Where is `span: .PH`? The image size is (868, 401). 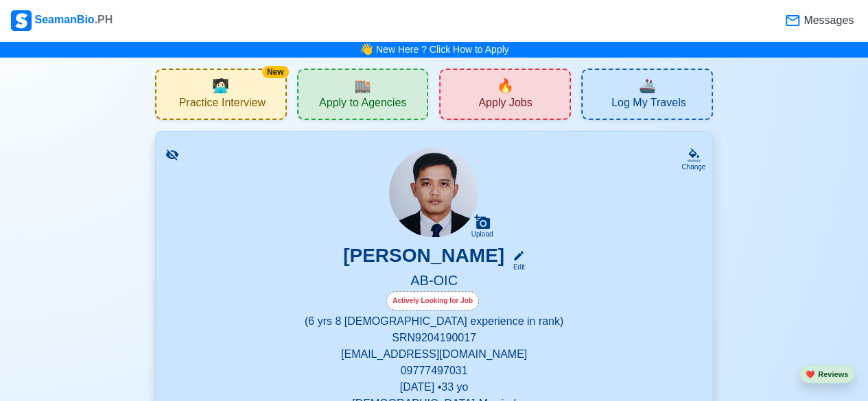 span: .PH is located at coordinates (103, 19).